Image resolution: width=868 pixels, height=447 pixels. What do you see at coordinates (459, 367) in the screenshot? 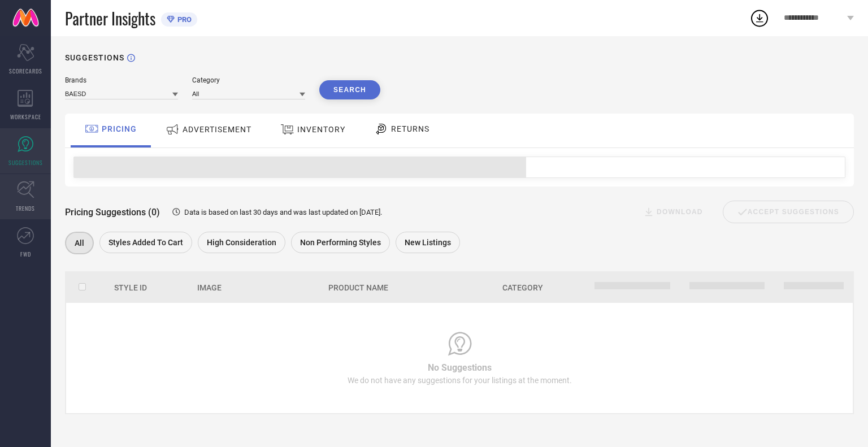
I see `span: No Suggestions` at bounding box center [459, 367].